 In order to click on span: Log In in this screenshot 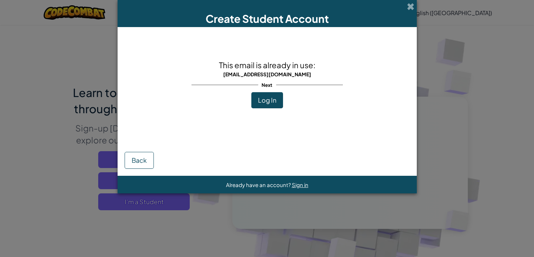, I will do `click(267, 100)`.